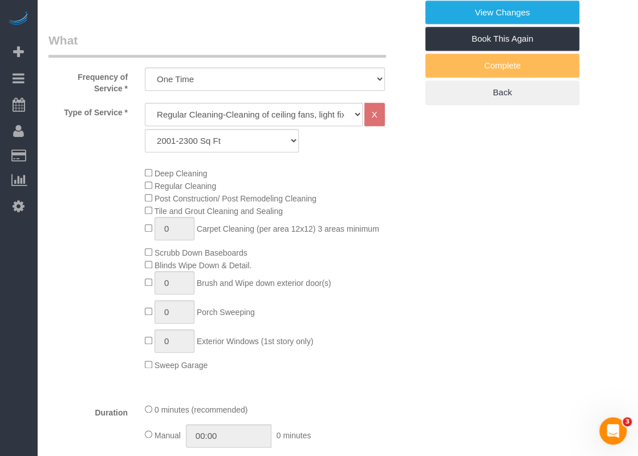  Describe the element at coordinates (203, 265) in the screenshot. I see `span: Blinds Wipe Down & Detail.` at that location.